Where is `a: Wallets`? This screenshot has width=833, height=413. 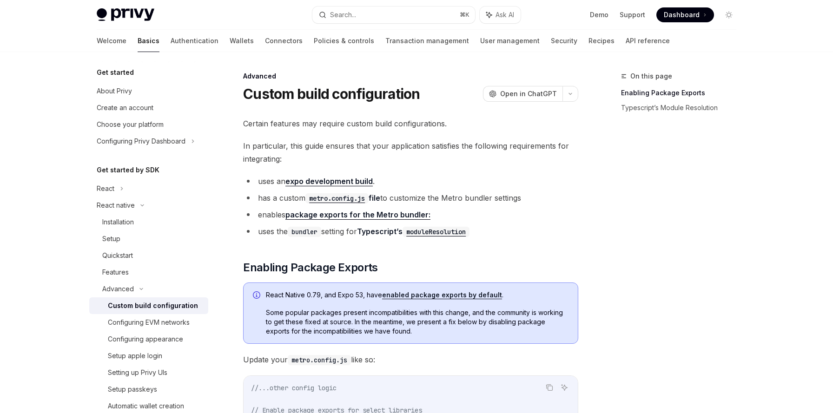
a: Wallets is located at coordinates (242, 41).